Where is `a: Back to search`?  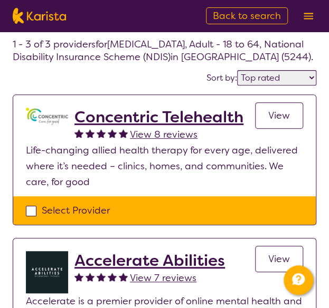
a: Back to search is located at coordinates (246, 16).